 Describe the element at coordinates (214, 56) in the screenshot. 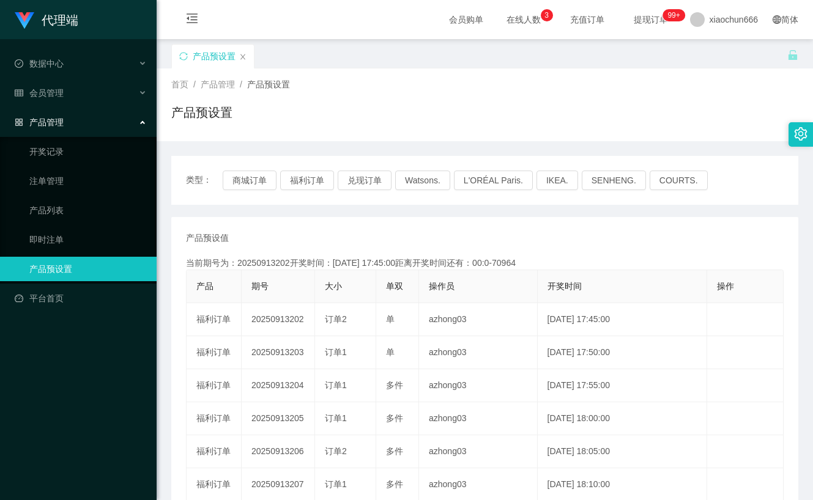

I see `div: 产品预设置` at that location.